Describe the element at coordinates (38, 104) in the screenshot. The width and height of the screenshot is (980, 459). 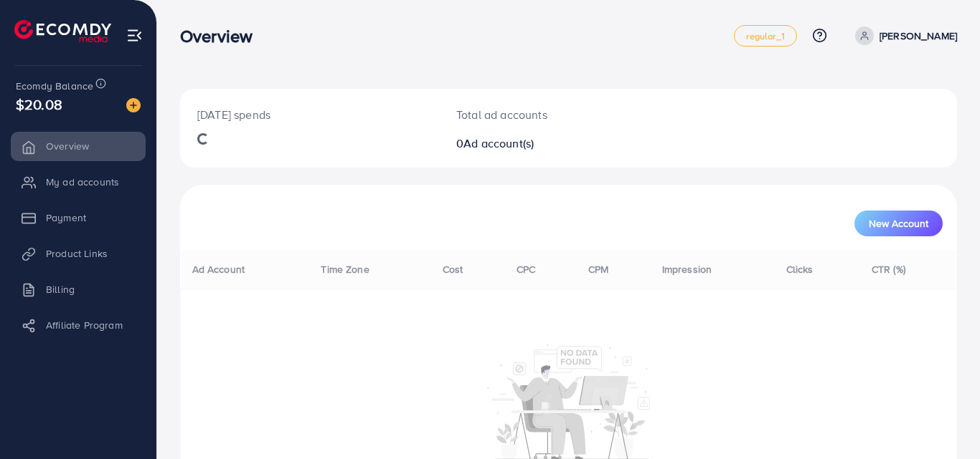
I see `span: $20.08` at that location.